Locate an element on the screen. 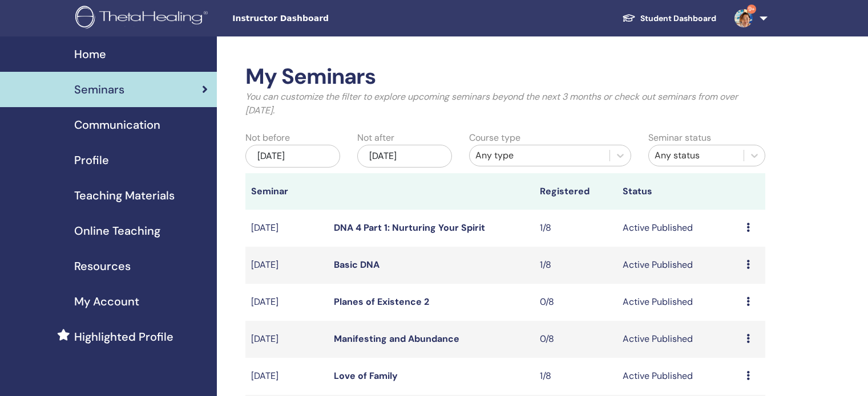 This screenshot has height=396, width=868. label: Not after is located at coordinates (376, 138).